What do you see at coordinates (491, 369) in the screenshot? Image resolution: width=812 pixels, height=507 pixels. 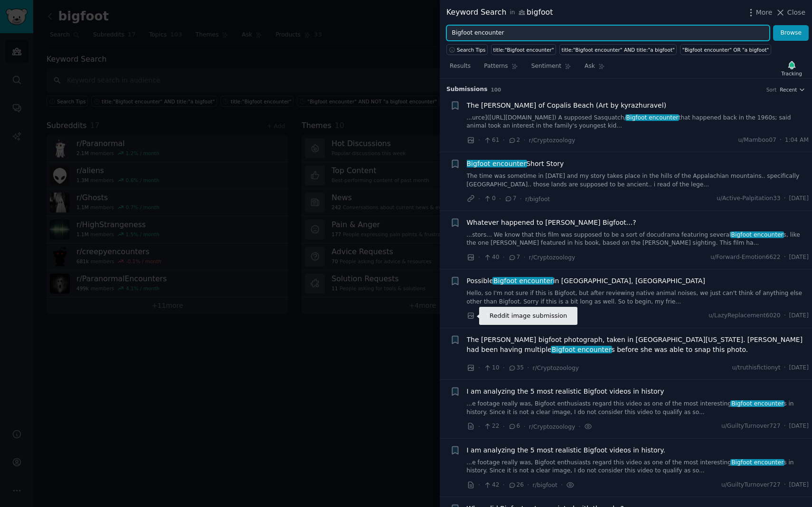 I see `span: 10` at bounding box center [491, 369].